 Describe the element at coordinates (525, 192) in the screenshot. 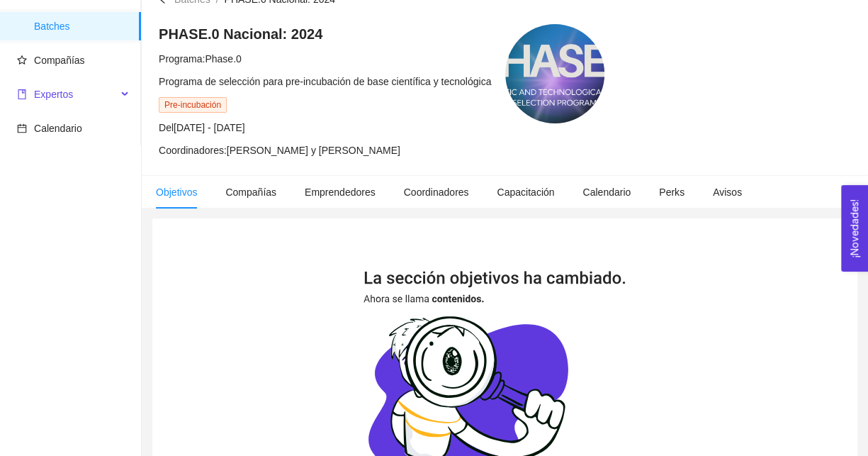

I see `span: Capacitación` at that location.